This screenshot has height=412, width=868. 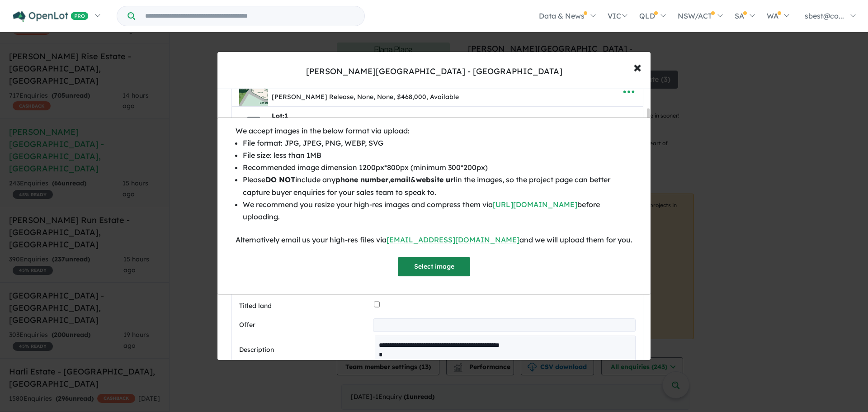 What do you see at coordinates (400, 179) in the screenshot?
I see `b: email` at bounding box center [400, 179].